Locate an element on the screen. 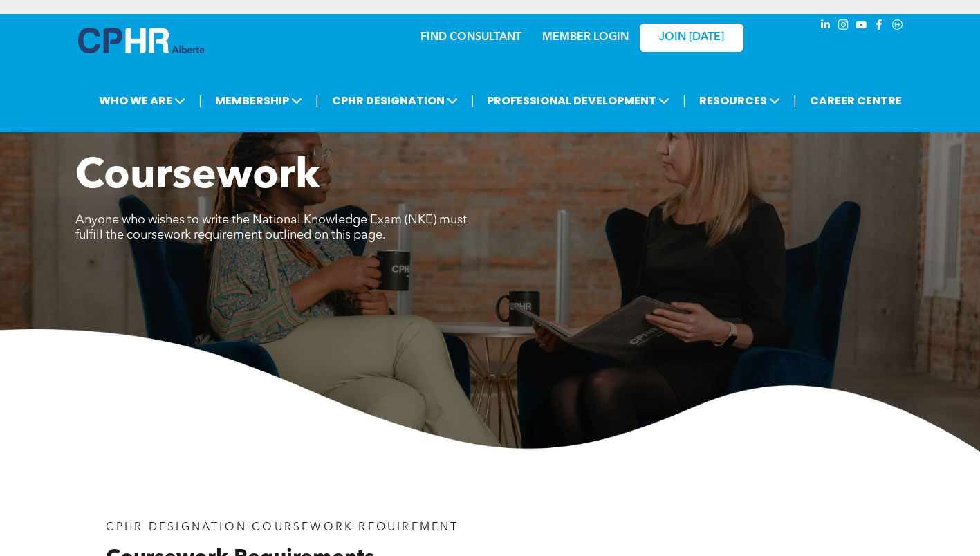 The width and height of the screenshot is (980, 556). a: MEMBER LOGIN is located at coordinates (585, 37).